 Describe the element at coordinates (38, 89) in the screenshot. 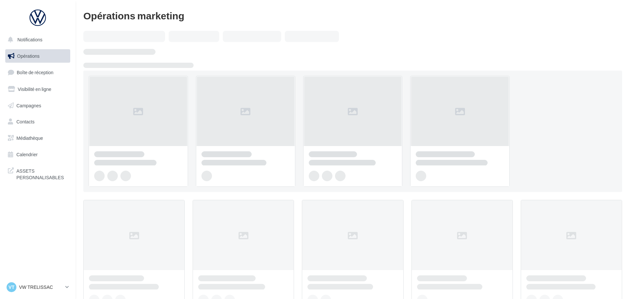

I see `a: Visibilité en ligne` at that location.